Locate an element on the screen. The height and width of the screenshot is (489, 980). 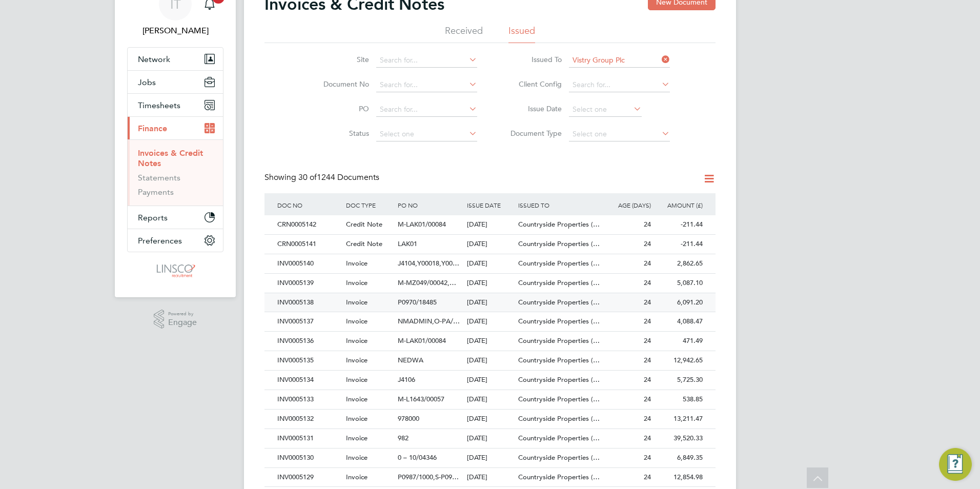
span: NMADMIN,O-PA/… is located at coordinates (428, 321).